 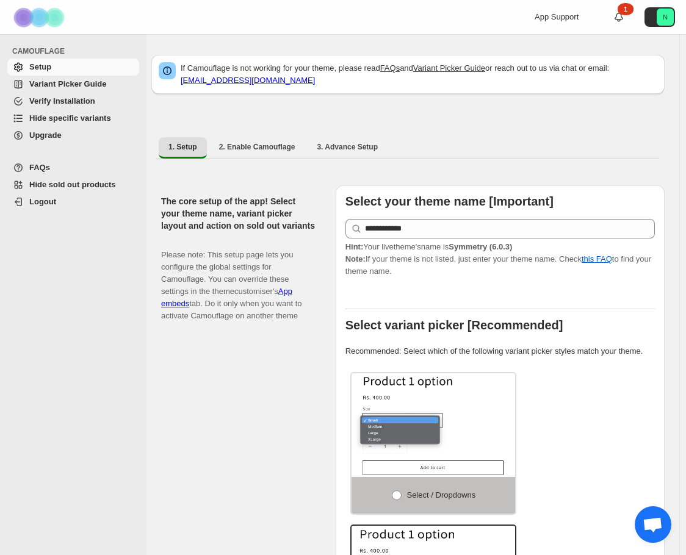 I want to click on span: 3. Advance Setup, so click(x=347, y=147).